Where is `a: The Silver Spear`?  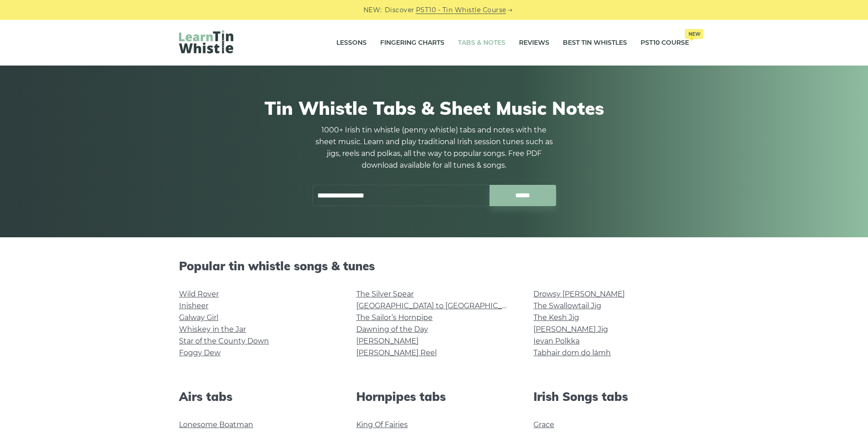 a: The Silver Spear is located at coordinates (385, 293).